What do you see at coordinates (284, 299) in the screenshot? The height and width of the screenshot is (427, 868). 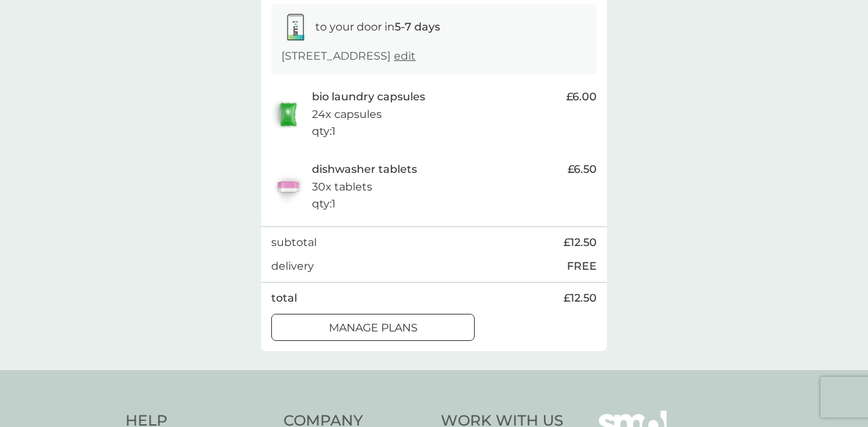 I see `p: total` at bounding box center [284, 299].